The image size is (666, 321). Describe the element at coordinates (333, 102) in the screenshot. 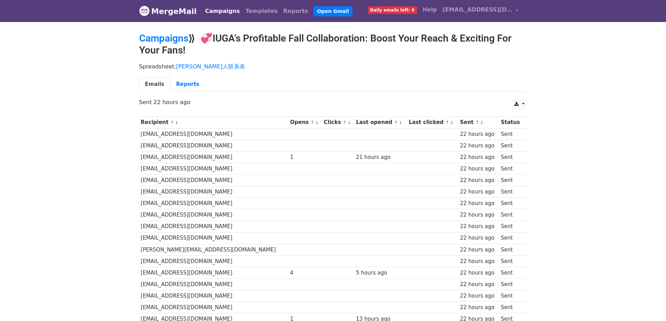

I see `p: Sent 22 hours ago` at that location.